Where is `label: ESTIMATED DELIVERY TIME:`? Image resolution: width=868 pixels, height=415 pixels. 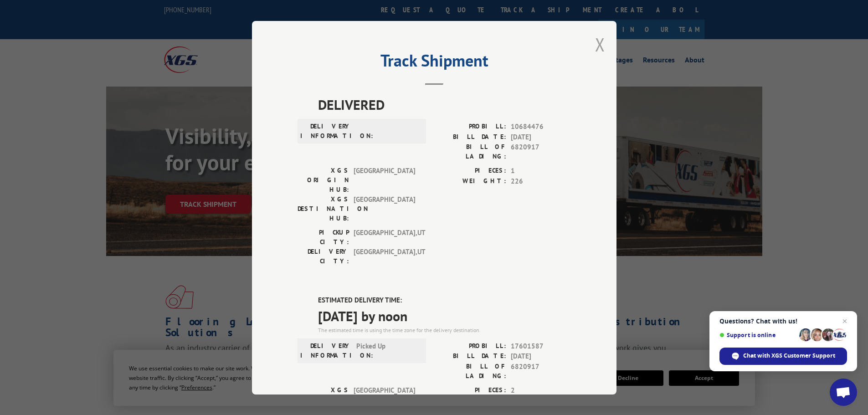
label: ESTIMATED DELIVERY TIME: is located at coordinates (444, 300).